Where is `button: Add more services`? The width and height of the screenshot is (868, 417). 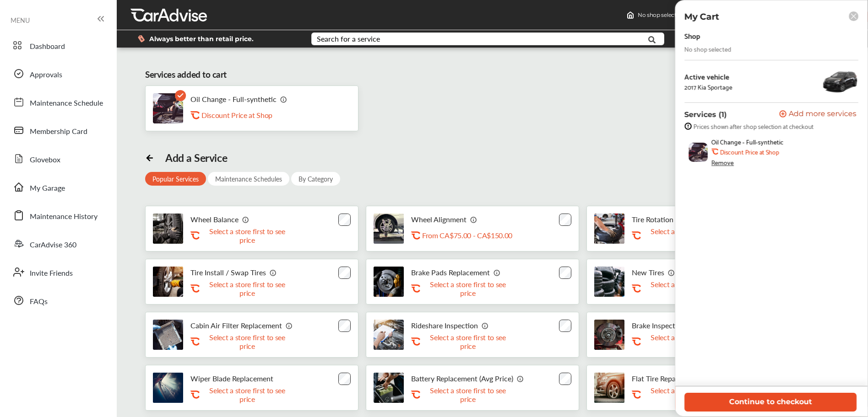
button: Add more services is located at coordinates (817, 114).